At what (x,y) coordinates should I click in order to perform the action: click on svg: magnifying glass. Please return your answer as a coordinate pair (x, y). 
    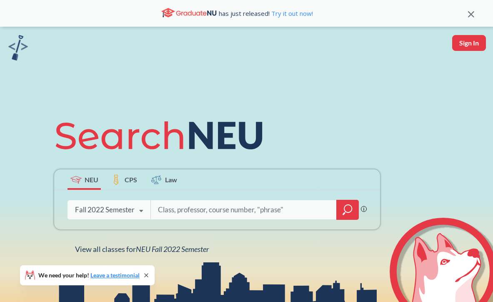
    Looking at the image, I should click on (348, 210).